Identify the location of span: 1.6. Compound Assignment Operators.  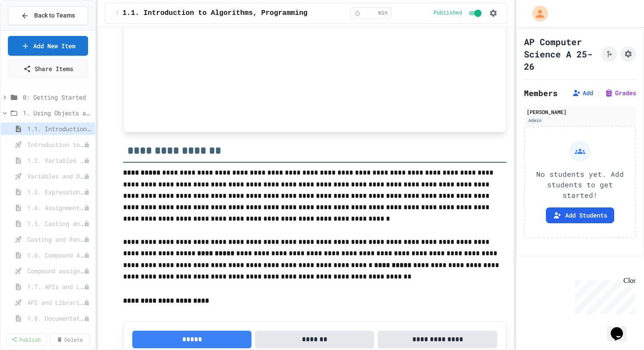
(56, 254).